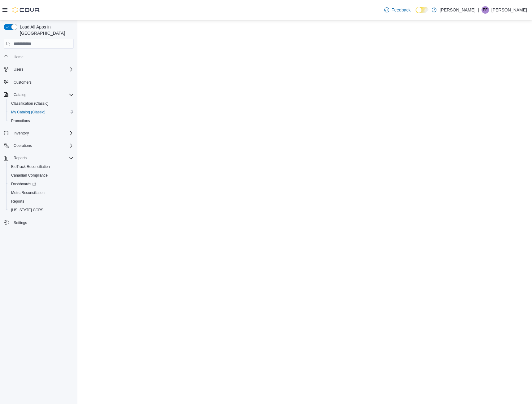 The width and height of the screenshot is (532, 404). What do you see at coordinates (39, 146) in the screenshot?
I see `nav: Complex example` at bounding box center [39, 146].